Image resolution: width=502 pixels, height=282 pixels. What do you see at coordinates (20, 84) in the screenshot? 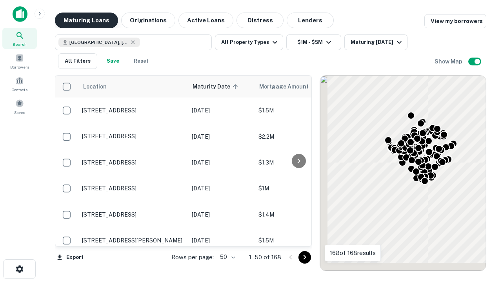
I see `div: Contacts` at bounding box center [20, 84].